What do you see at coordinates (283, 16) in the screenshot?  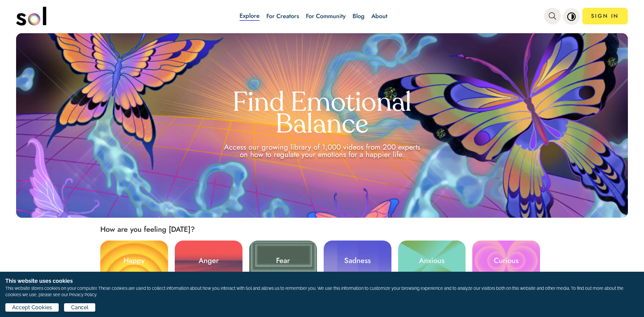 I see `a: For Creators` at bounding box center [283, 16].